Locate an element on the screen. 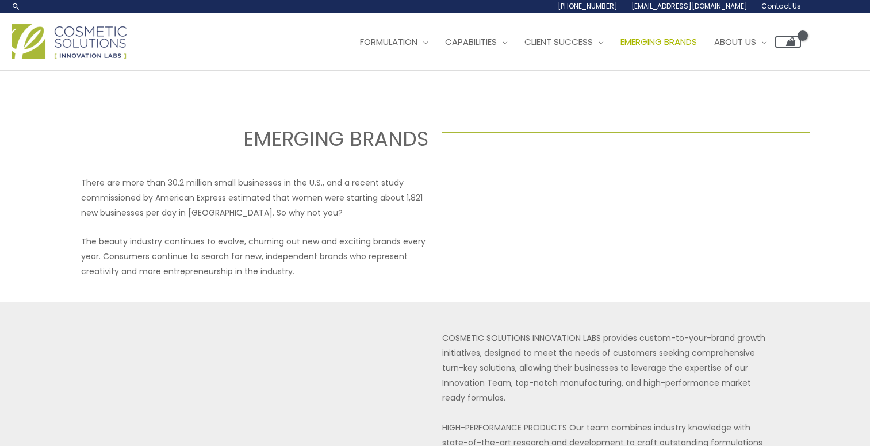  nav: Site Navigation is located at coordinates (572, 42).